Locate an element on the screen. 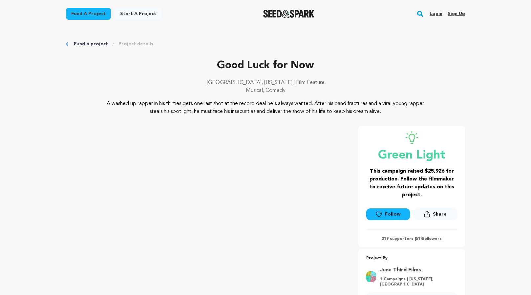  p: A washed up rapper in his thirties gets one last shot at the record deal he's always wanted. Afte... is located at coordinates (265, 108).